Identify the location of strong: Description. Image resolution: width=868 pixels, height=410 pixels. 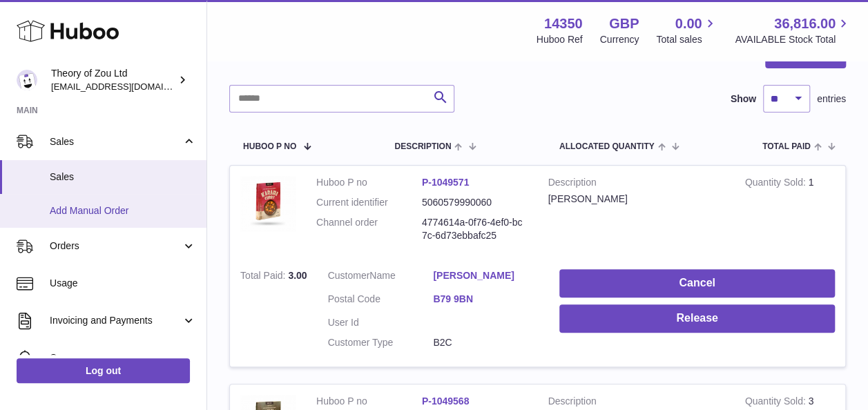
(636, 184).